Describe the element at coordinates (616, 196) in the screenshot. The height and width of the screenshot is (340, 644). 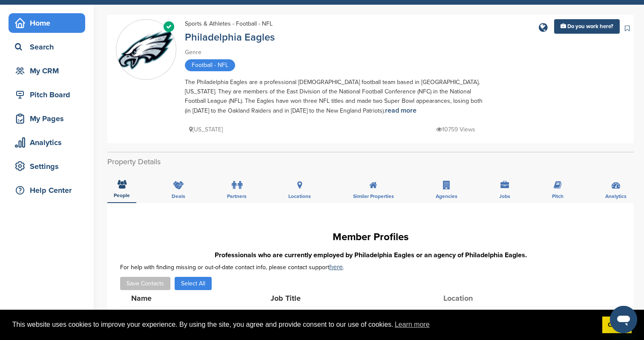
I see `span: Analytics` at that location.